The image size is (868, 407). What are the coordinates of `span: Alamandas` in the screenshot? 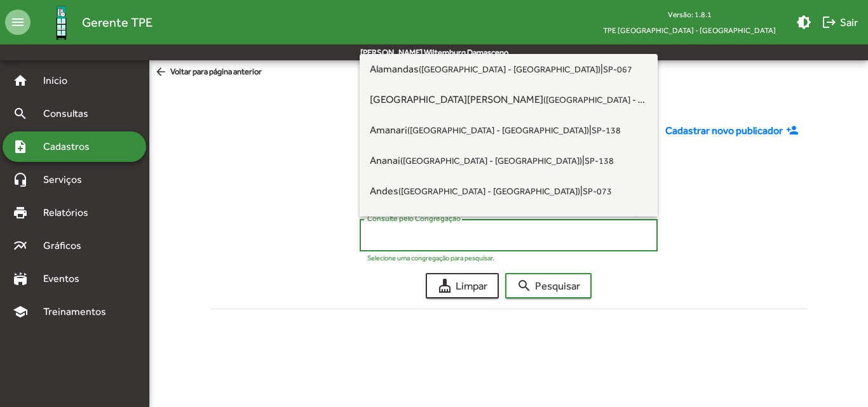 It's located at (485, 69).